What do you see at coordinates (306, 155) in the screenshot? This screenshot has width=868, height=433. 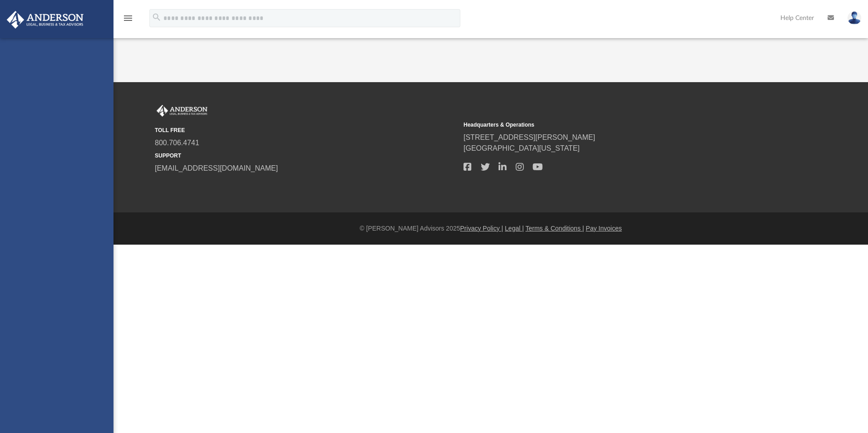 I see `small: SUPPORT` at bounding box center [306, 155].